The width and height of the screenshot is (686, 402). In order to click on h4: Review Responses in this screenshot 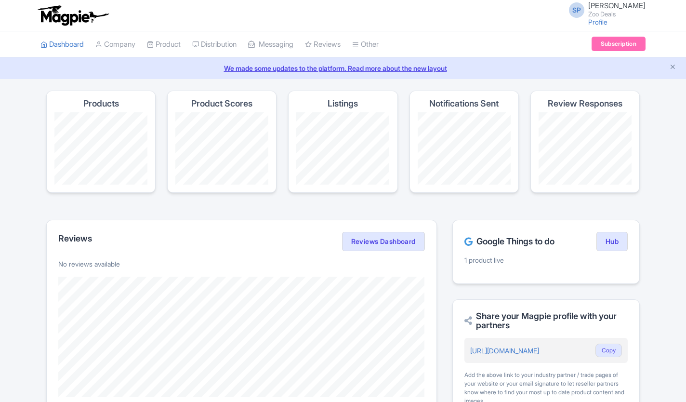, I will do `click(585, 104)`.